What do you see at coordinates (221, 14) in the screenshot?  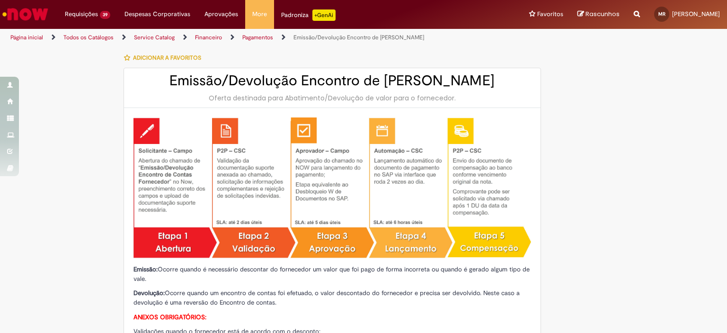 I see `span: Aprovações` at bounding box center [221, 14].